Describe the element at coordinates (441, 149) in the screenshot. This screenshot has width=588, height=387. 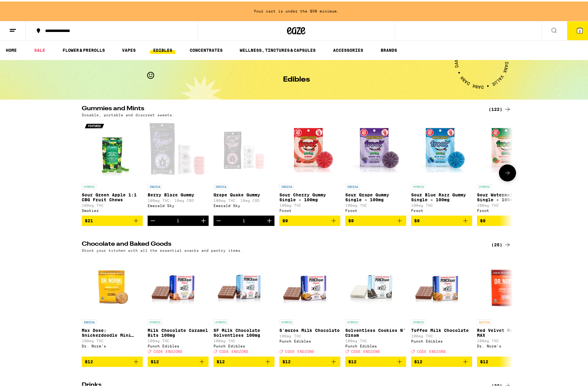
I see `img: Froot - Sour Blue Razz Gummy Single - 100mg` at that location.